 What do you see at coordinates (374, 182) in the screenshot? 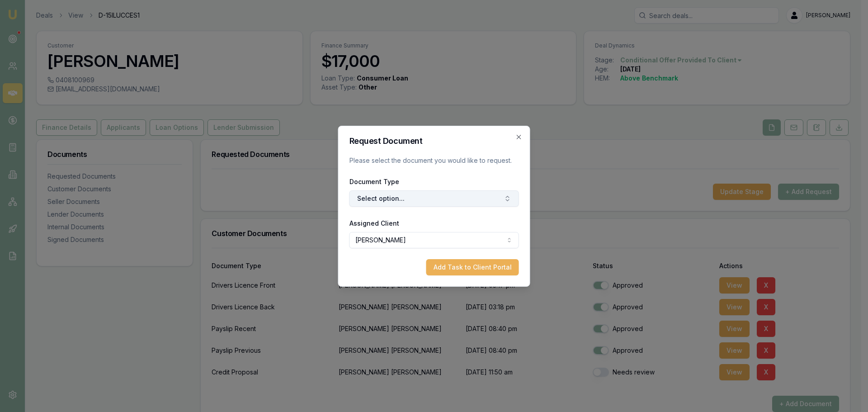
I see `label: Document Type` at bounding box center [374, 182].